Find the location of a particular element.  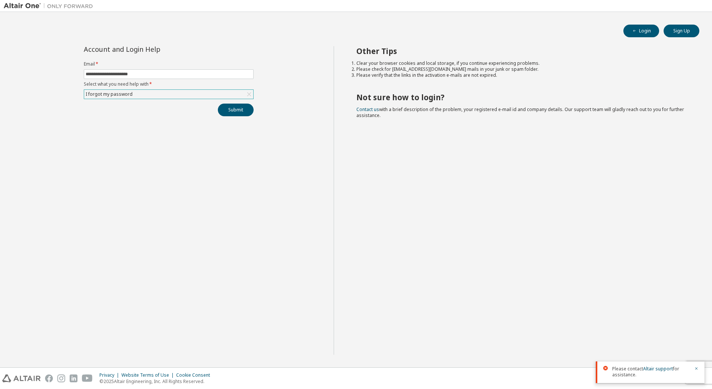

li: Clear your browser cookies and local storage, if you continue experiencing problems. is located at coordinates (522, 63).